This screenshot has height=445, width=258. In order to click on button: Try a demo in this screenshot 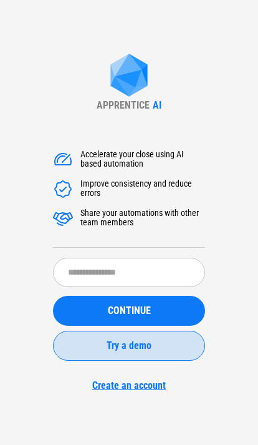, I will do `click(129, 346)`.